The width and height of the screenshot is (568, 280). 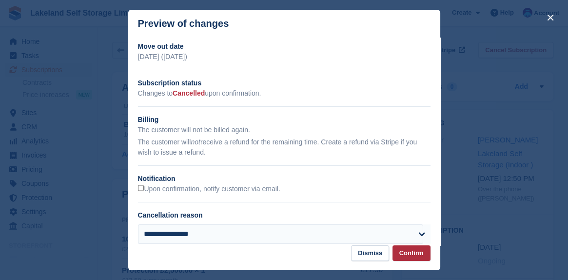 I want to click on button: Confirm, so click(x=412, y=253).